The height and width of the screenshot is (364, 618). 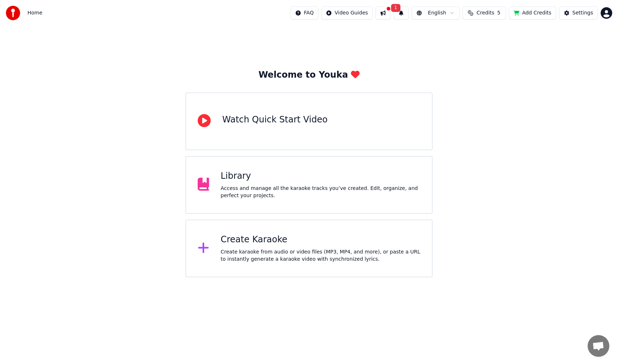 What do you see at coordinates (35, 13) in the screenshot?
I see `span: Home` at bounding box center [35, 13].